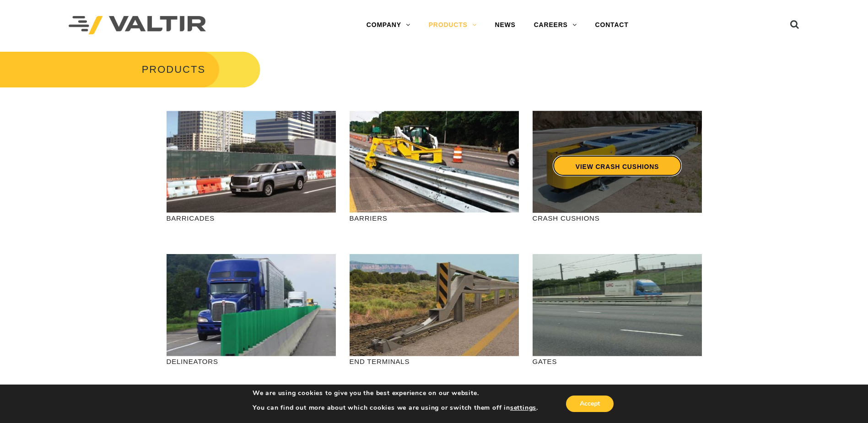  I want to click on img: Valtir, so click(137, 25).